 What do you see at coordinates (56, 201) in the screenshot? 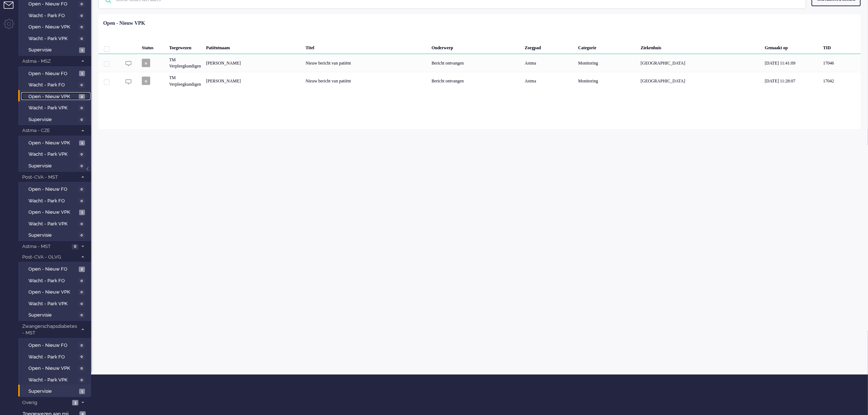
I see `a: Wacht - Park FO 0` at bounding box center [56, 201].